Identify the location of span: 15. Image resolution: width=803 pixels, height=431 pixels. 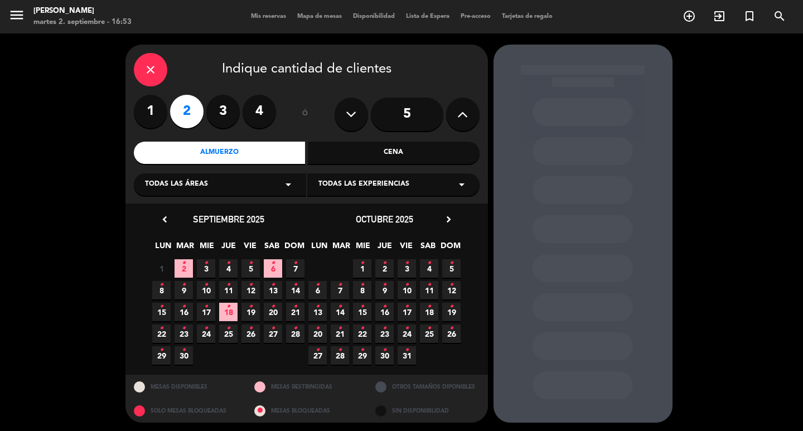
(362, 312).